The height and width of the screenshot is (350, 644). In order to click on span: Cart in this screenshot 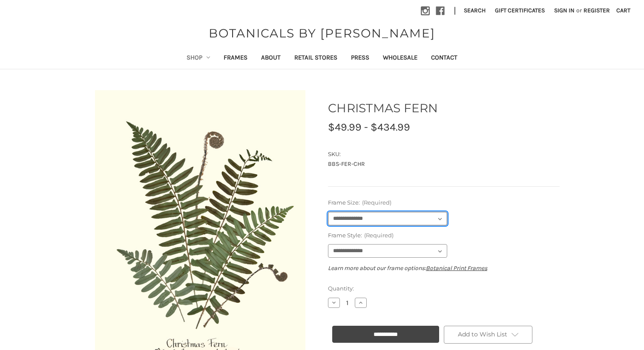, I will do `click(623, 10)`.